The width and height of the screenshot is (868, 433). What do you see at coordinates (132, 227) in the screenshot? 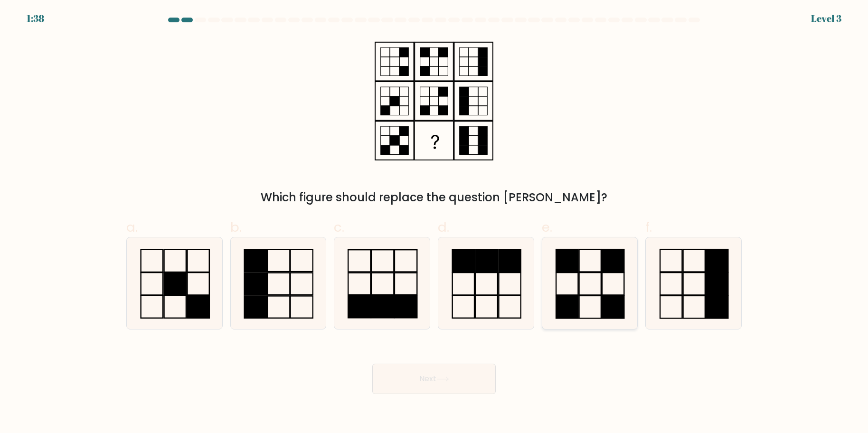
I see `span: a.` at bounding box center [132, 227].